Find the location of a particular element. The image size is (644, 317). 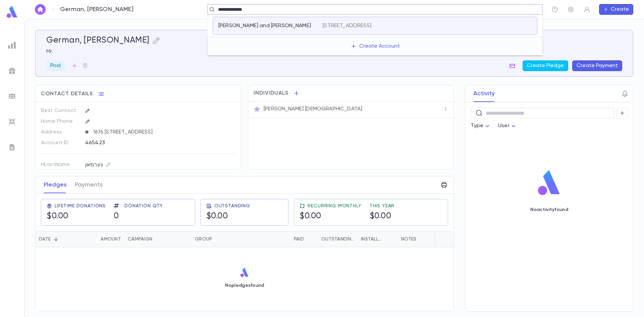

img: batches_grey.339ca447c9d9533ef1741baa751efc33.svg is located at coordinates (12, 96).